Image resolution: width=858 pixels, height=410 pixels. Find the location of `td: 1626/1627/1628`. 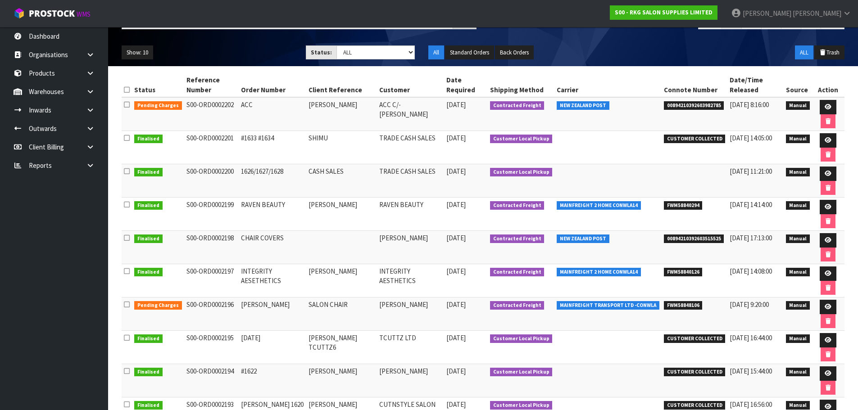

td: 1626/1627/1628 is located at coordinates (273, 181).